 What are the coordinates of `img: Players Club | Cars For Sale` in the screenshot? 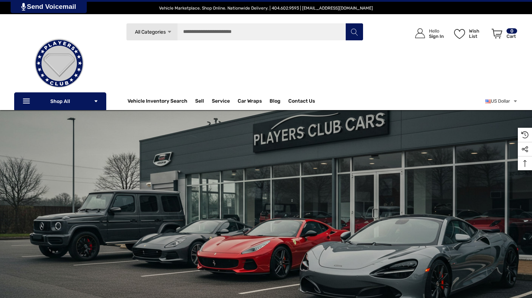 It's located at (59, 63).